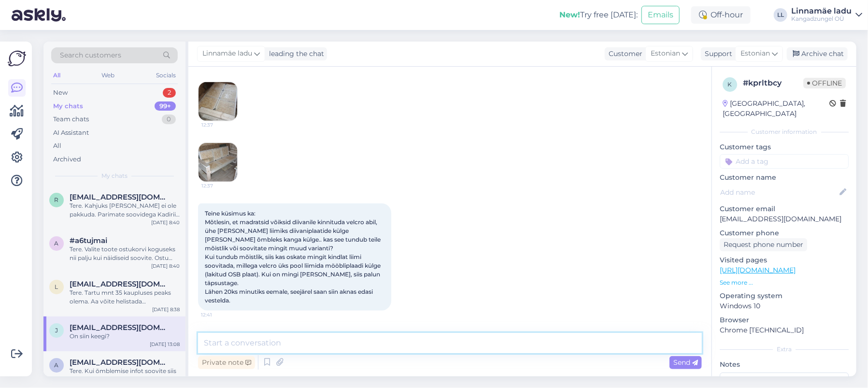  What do you see at coordinates (818, 54) in the screenshot?
I see `div: Archive chat` at bounding box center [818, 54].